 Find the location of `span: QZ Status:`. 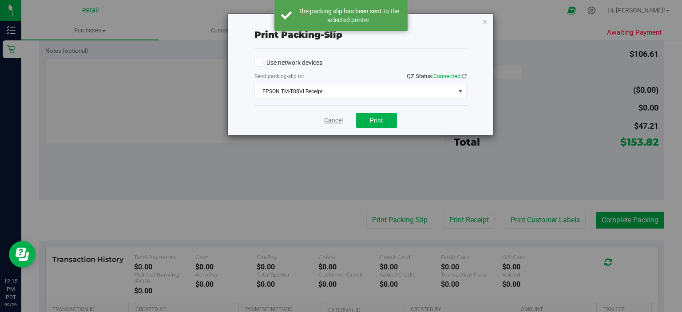

span: QZ Status: is located at coordinates (436, 76).